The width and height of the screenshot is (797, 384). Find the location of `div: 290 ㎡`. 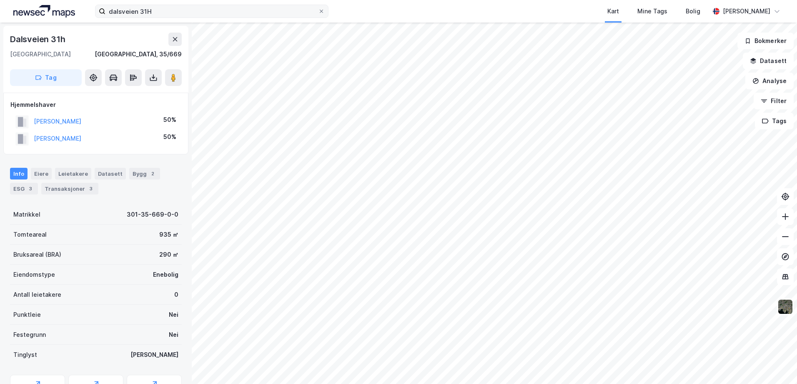

div: 290 ㎡ is located at coordinates (169, 254).